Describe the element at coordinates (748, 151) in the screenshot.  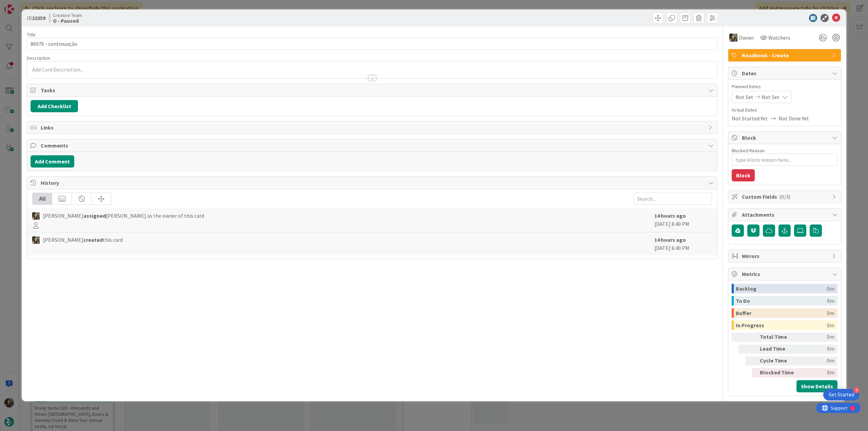
I see `label: Blocked Reason` at that location.